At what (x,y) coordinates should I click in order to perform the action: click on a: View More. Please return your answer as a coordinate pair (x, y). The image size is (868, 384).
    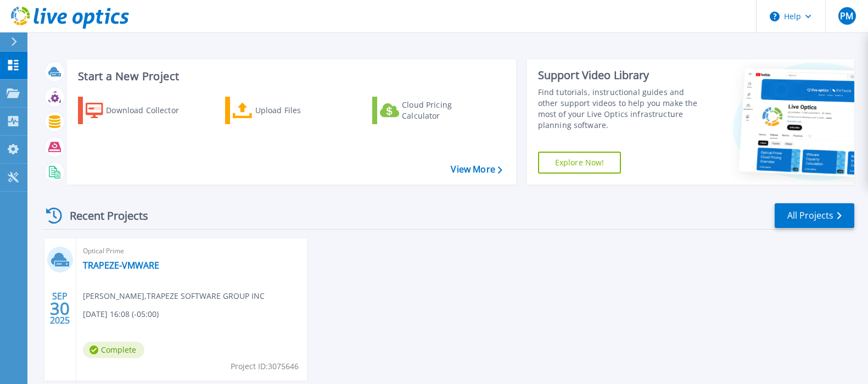
    Looking at the image, I should click on (476, 169).